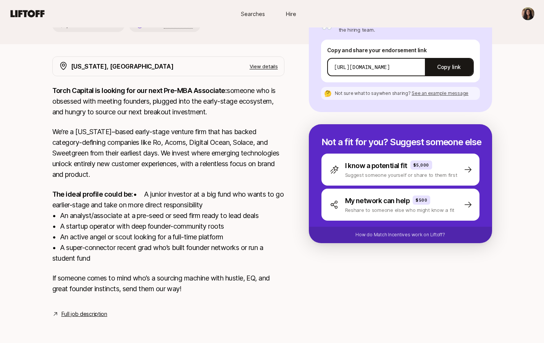  Describe the element at coordinates (253, 14) in the screenshot. I see `span: Searches` at that location.